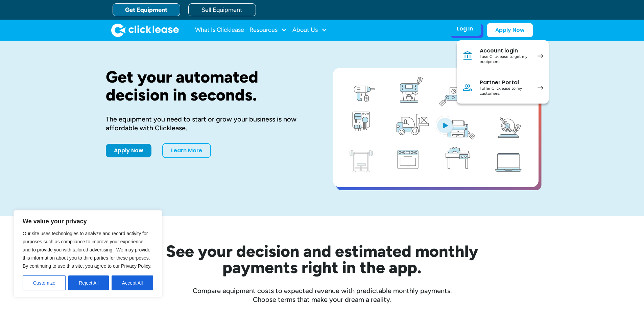 The image size is (644, 311). What do you see at coordinates (268, 30) in the screenshot?
I see `div: Resources` at bounding box center [268, 30].